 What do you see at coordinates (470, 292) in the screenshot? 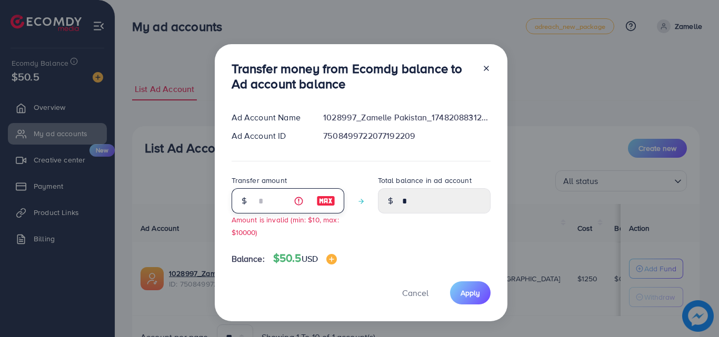
I see `button: Apply` at bounding box center [470, 292].